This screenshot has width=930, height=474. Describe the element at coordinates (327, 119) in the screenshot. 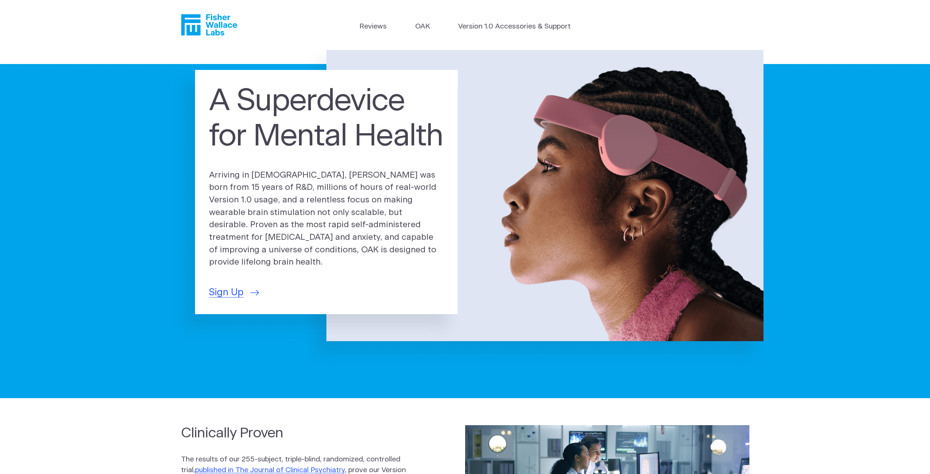

I see `h1: A Superdevice for Mental Health` at that location.